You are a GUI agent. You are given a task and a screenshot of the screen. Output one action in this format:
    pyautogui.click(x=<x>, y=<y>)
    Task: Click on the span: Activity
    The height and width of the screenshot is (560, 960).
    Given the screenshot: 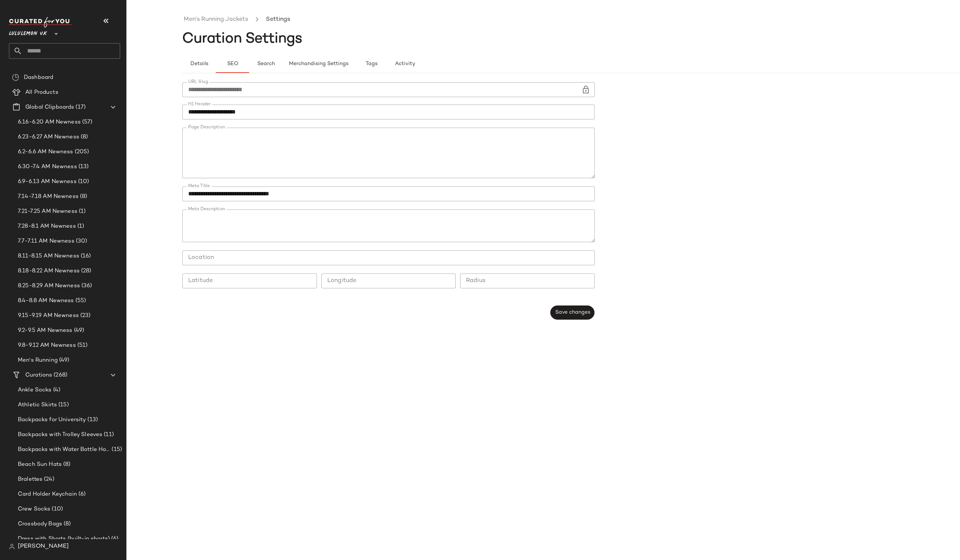 What is the action you would take?
    pyautogui.click(x=405, y=64)
    